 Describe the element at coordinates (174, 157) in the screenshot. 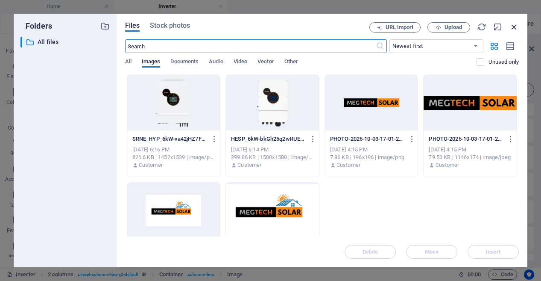

I see `div: 826.6 KB | 1452x1539 | image/png` at that location.